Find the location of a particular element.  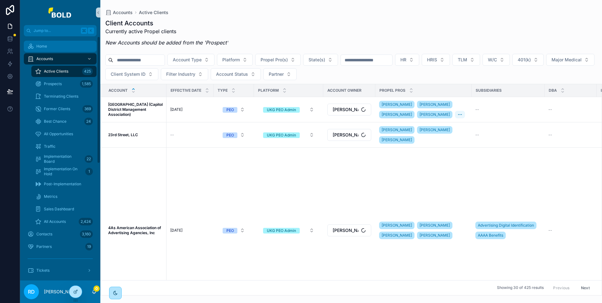

span: W/C is located at coordinates (492, 60).